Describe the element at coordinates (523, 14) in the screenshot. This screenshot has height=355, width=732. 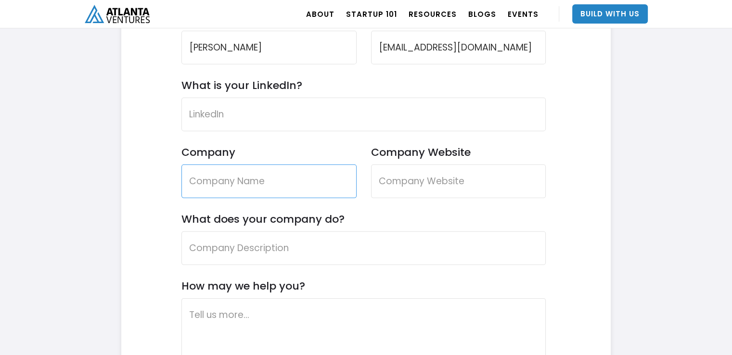
I see `a: EVENTS` at that location.